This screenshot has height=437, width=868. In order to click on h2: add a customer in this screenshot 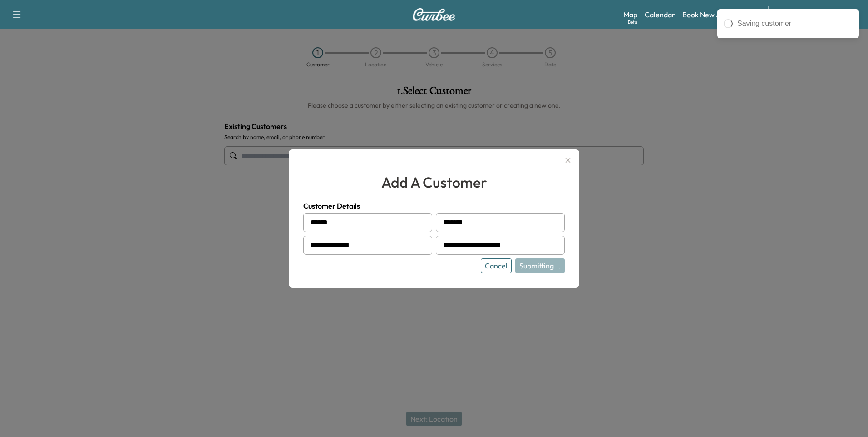, I will do `click(434, 182)`.